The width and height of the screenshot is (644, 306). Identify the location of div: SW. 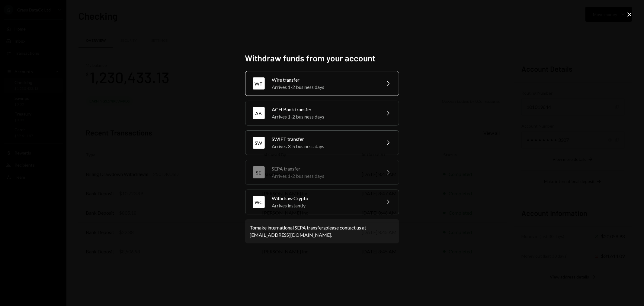
(259, 143).